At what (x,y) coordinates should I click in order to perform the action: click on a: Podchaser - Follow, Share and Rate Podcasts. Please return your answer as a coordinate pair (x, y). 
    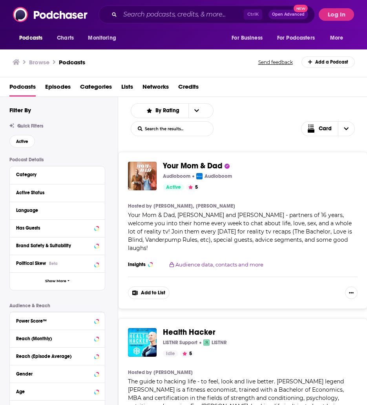
    Looking at the image, I should click on (51, 15).